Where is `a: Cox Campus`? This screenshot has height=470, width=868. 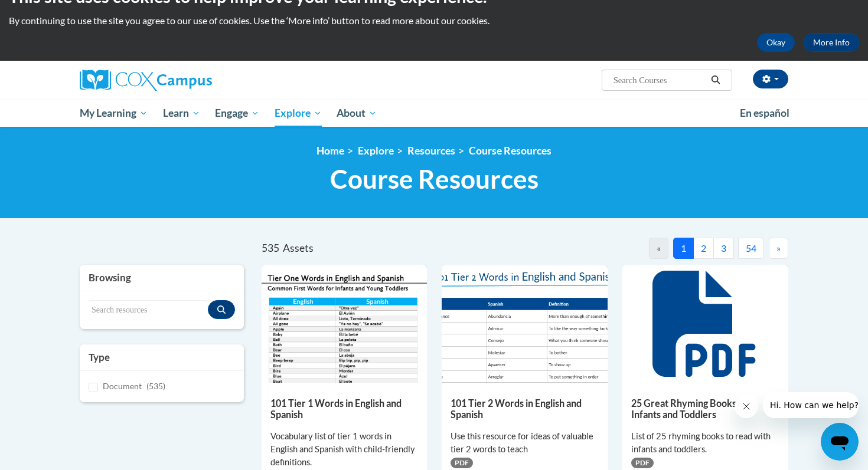 a: Cox Campus is located at coordinates (192, 80).